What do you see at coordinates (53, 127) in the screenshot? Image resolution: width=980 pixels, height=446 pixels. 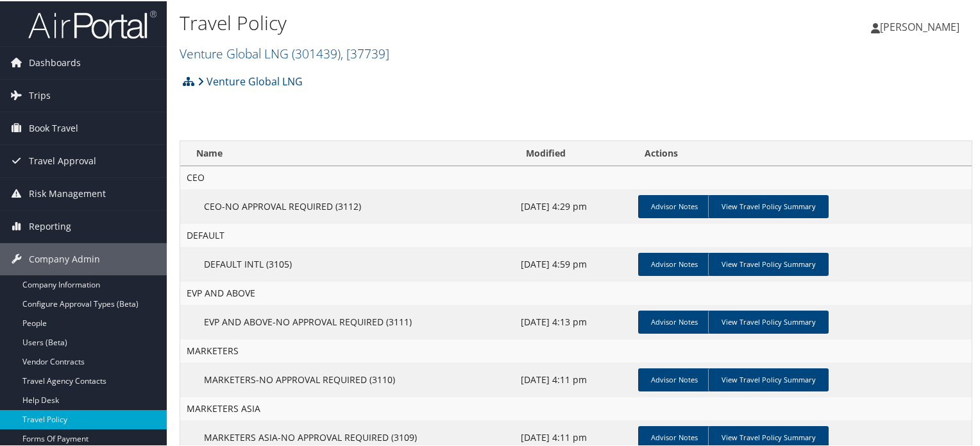 I see `span: Book Travel` at bounding box center [53, 127].